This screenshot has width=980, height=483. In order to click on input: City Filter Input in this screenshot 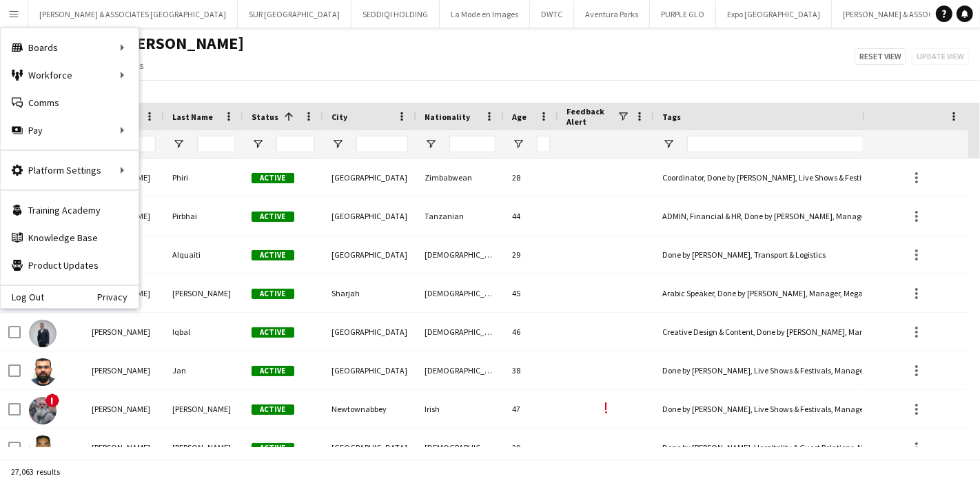, I will do `click(382, 144)`.